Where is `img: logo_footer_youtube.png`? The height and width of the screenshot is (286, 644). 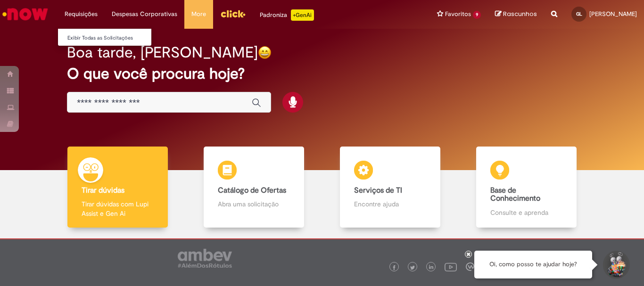
img: logo_footer_youtube.png is located at coordinates (451, 267).